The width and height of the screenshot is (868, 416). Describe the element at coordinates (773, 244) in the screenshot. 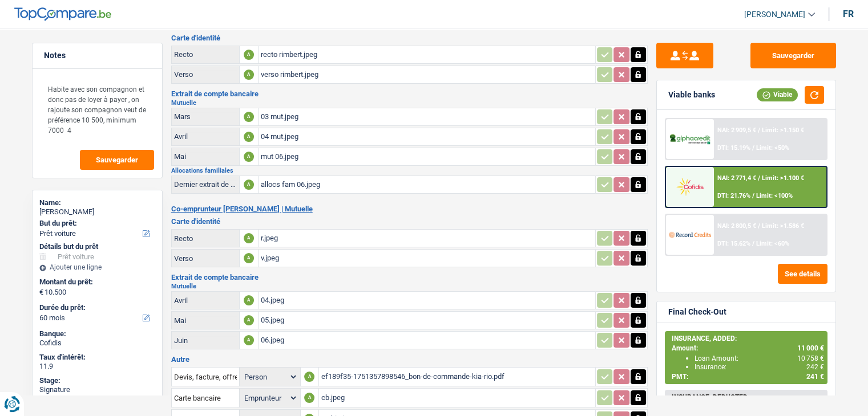

I see `span: Limit: <60%` at that location.